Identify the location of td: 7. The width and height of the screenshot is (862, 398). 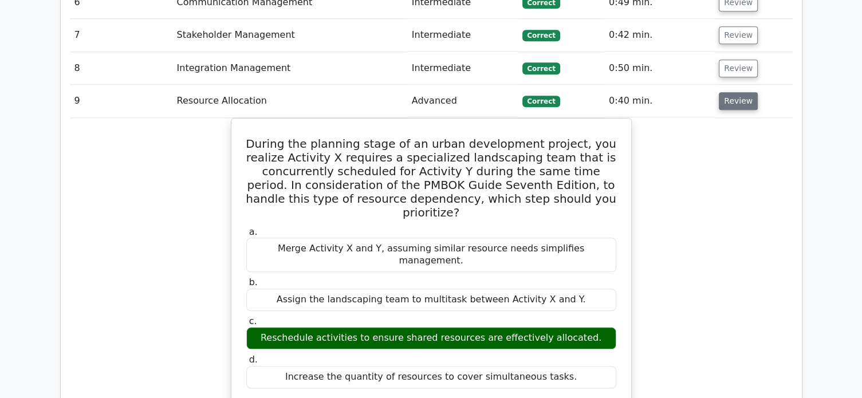
(121, 35).